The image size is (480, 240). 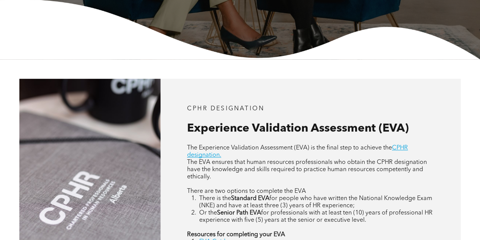 What do you see at coordinates (208, 213) in the screenshot?
I see `span: Or the` at bounding box center [208, 213].